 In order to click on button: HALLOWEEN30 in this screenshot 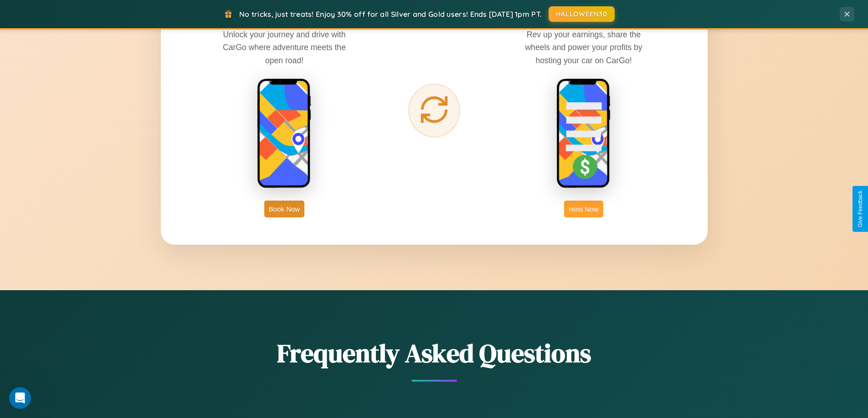, I will do `click(581, 14)`.